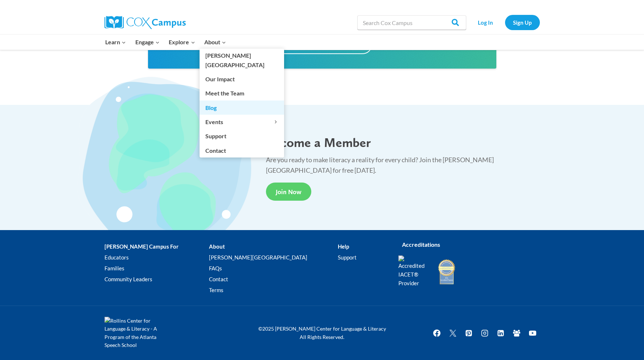 The height and width of the screenshot is (360, 644). Describe the element at coordinates (157, 257) in the screenshot. I see `a: Educators` at that location.